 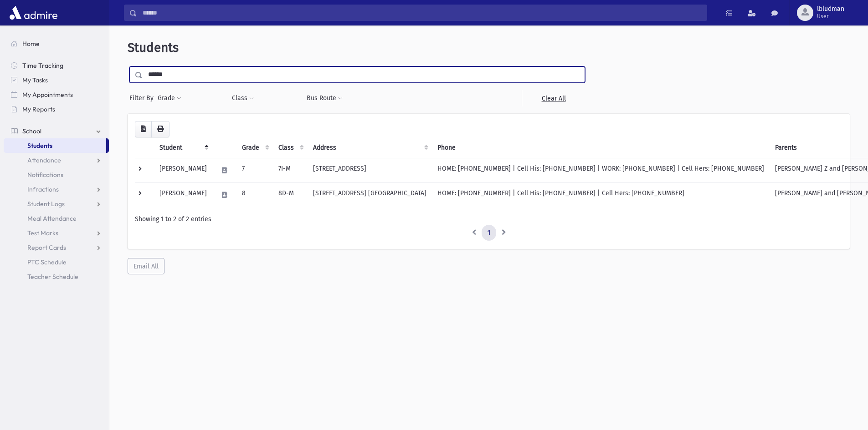 What do you see at coordinates (53, 277) in the screenshot?
I see `span: Teacher Schedule` at bounding box center [53, 277].